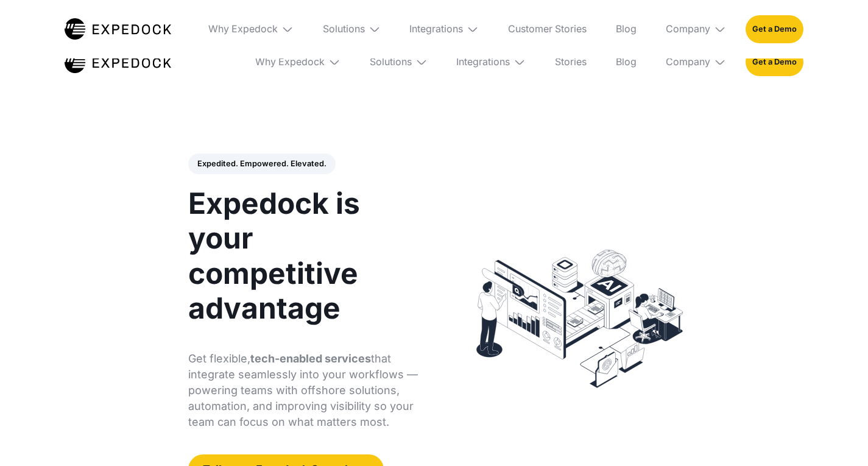  I want to click on h1: Expedock is your competitive advantage, so click(304, 257).